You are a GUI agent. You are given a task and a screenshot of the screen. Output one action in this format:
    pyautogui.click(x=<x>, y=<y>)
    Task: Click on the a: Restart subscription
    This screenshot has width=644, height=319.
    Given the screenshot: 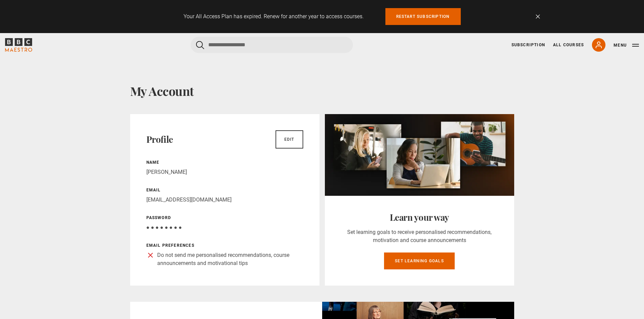 What is the action you would take?
    pyautogui.click(x=423, y=17)
    